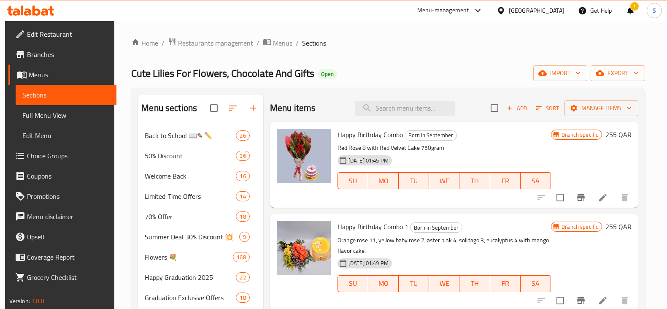 The width and height of the screenshot is (667, 309). What do you see at coordinates (654, 11) in the screenshot?
I see `span: S` at bounding box center [654, 11].